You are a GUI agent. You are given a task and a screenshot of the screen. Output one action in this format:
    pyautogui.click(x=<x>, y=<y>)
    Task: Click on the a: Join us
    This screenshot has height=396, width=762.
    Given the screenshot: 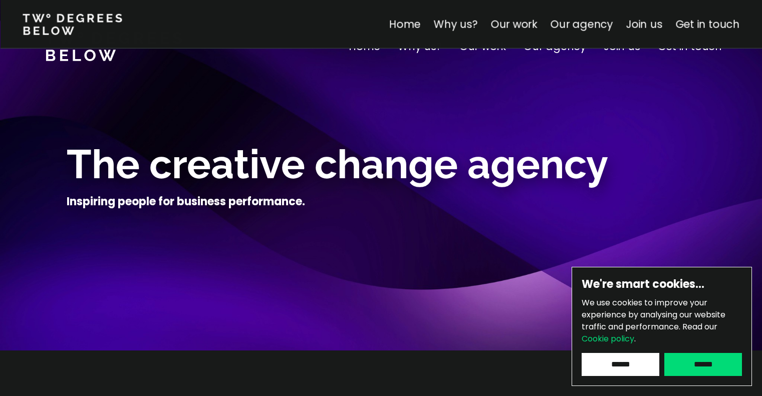 What is the action you would take?
    pyautogui.click(x=644, y=24)
    